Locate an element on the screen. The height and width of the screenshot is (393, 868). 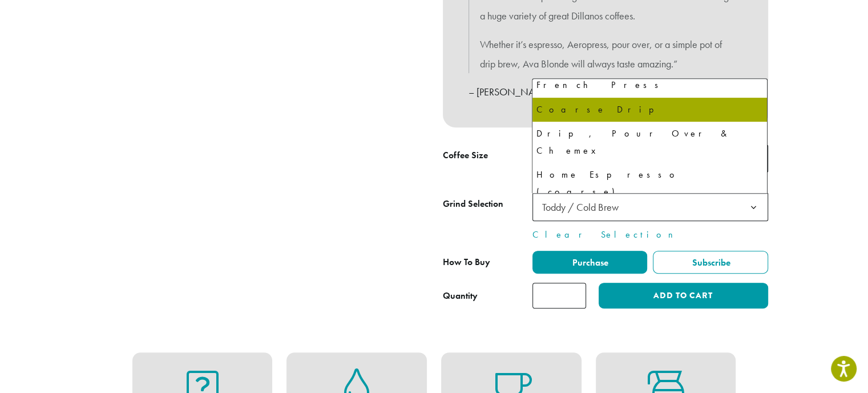
span: Subscribe is located at coordinates (710, 262).